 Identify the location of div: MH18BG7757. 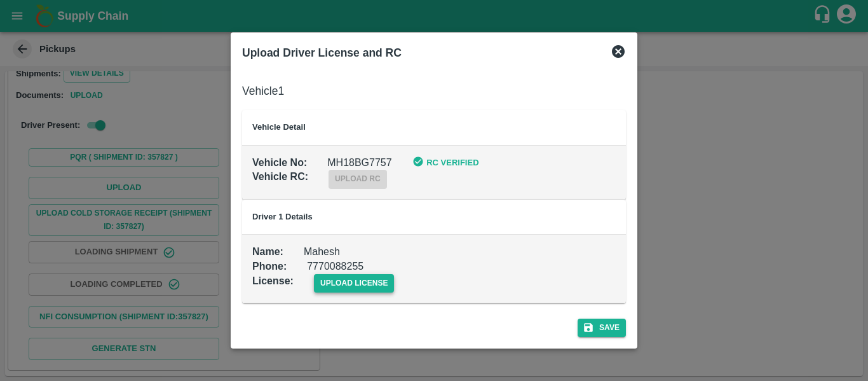
(349, 152).